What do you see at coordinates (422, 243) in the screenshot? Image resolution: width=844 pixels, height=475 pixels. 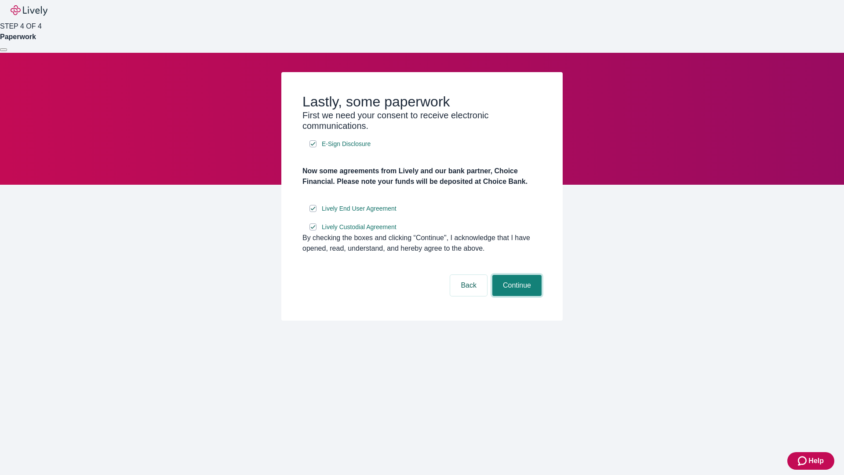 I see `div: By checking the boxes and clicking “Continue", I acknowledge that I have opened, read, understand...` at bounding box center [422, 243].